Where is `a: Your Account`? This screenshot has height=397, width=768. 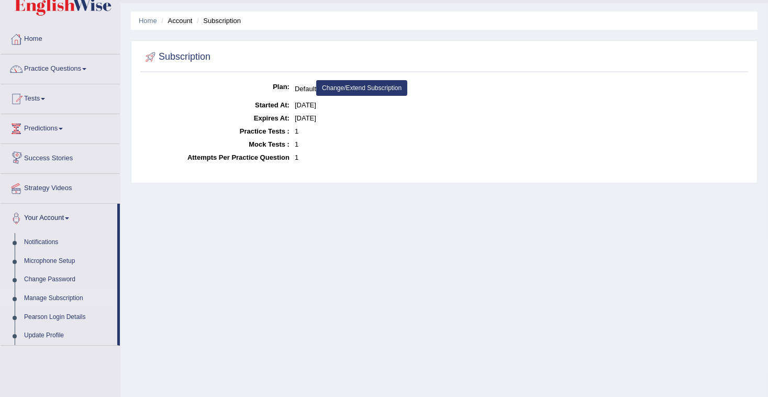
a: Your Account is located at coordinates (59, 217).